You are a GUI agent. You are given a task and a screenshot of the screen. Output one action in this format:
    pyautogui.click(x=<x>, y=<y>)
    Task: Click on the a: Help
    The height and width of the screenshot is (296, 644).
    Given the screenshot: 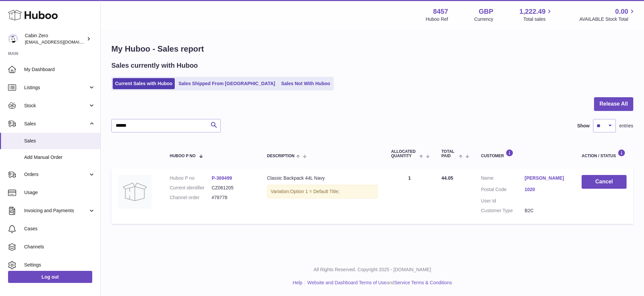 What is the action you would take?
    pyautogui.click(x=298, y=283)
    